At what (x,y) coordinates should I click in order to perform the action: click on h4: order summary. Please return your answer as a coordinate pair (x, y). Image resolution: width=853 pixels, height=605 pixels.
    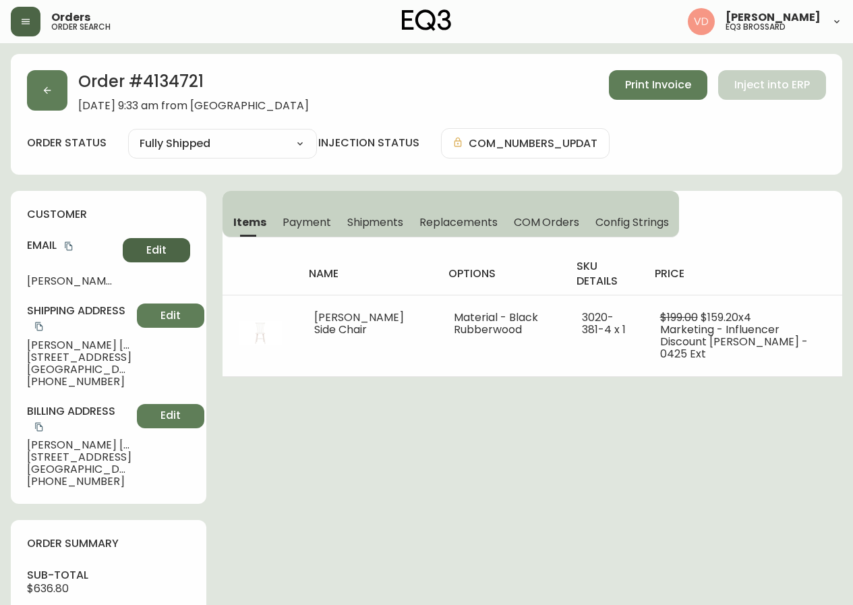
    Looking at the image, I should click on (109, 543).